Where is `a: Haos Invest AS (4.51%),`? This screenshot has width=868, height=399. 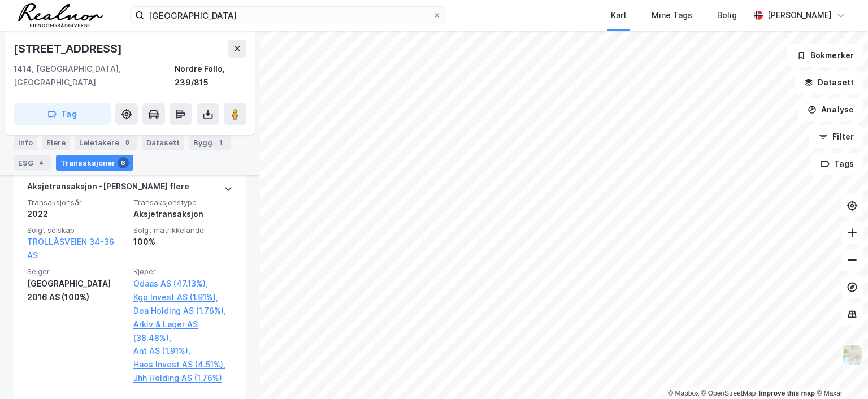
a: Haos Invest AS (4.51%), is located at coordinates (183, 364).